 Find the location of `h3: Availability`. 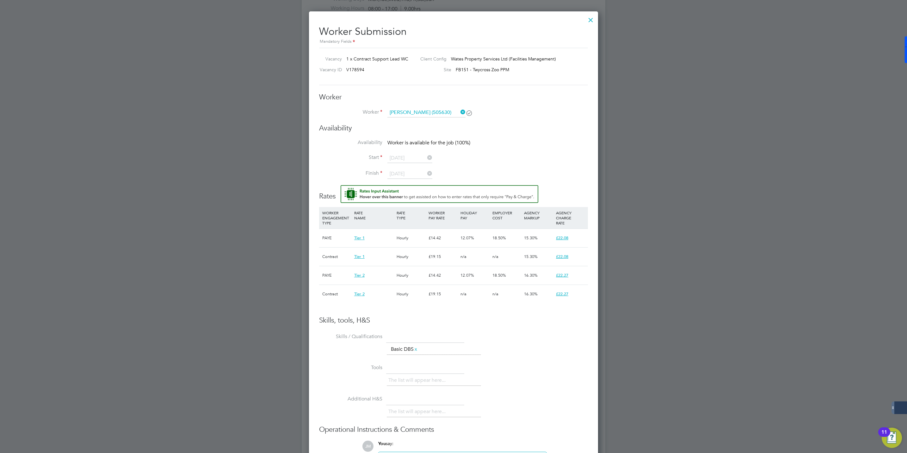

h3: Availability is located at coordinates (454, 128).